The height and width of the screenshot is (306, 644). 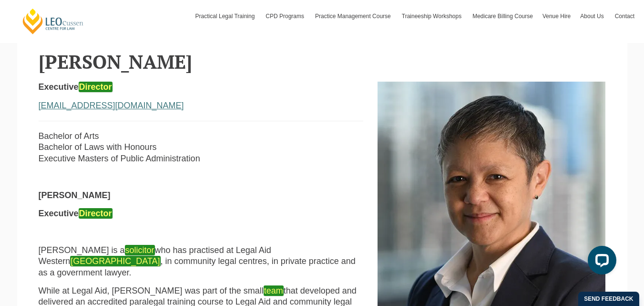 What do you see at coordinates (22, 18) in the screenshot?
I see `button: Open LiveChat chat widget` at bounding box center [22, 18].